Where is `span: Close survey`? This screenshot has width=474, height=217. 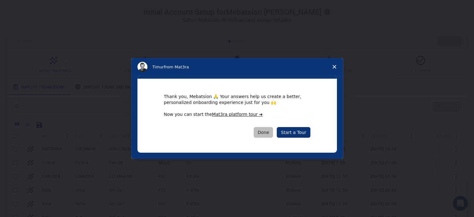
span: Close survey is located at coordinates (334, 67).